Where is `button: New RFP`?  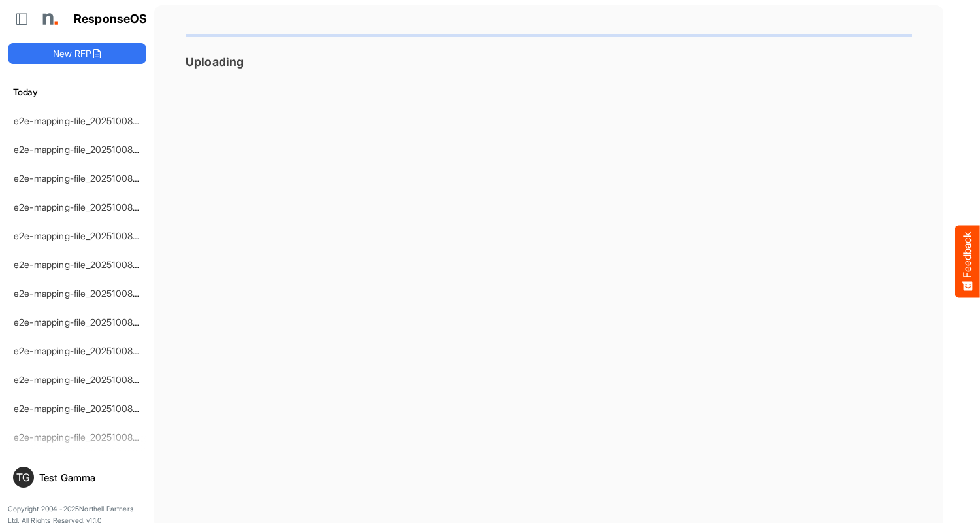
button: New RFP is located at coordinates (77, 54).